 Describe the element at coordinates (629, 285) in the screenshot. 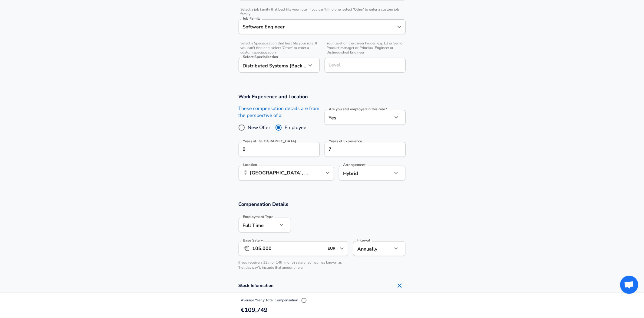

I see `div: Open chat` at that location.